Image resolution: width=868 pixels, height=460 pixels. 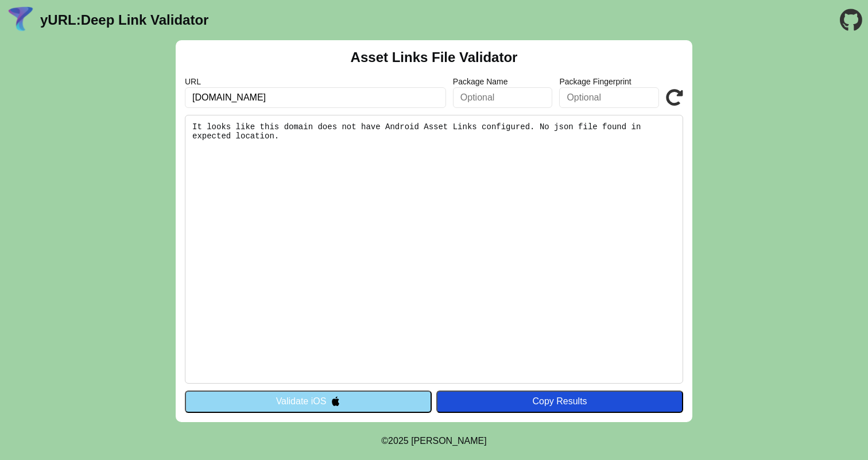 What do you see at coordinates (124, 20) in the screenshot?
I see `a: yURL:Deep Link Validator` at bounding box center [124, 20].